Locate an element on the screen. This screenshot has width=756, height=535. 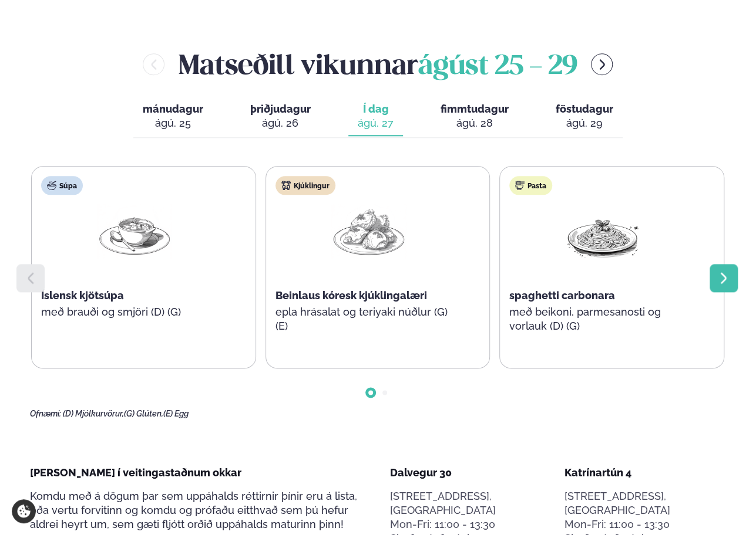
span: spaghetti carbonara is located at coordinates (562, 295).